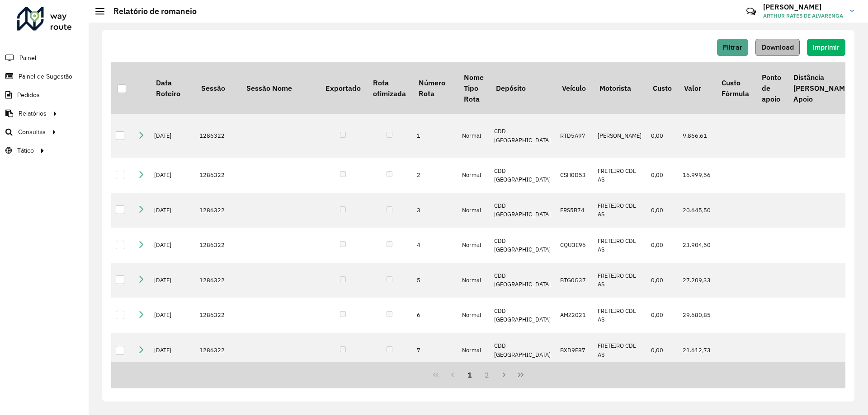  Describe the element at coordinates (29, 95) in the screenshot. I see `span: Pedidos` at that location.